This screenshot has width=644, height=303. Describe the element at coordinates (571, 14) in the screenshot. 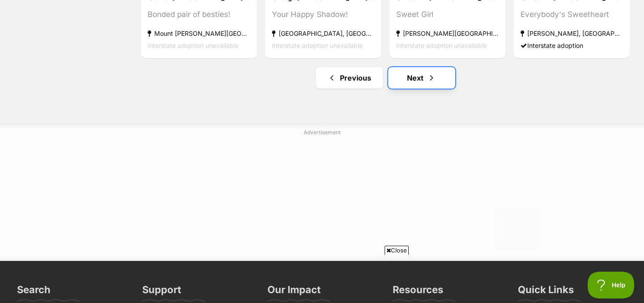

I see `div: Everybody's Sweetheart` at that location.